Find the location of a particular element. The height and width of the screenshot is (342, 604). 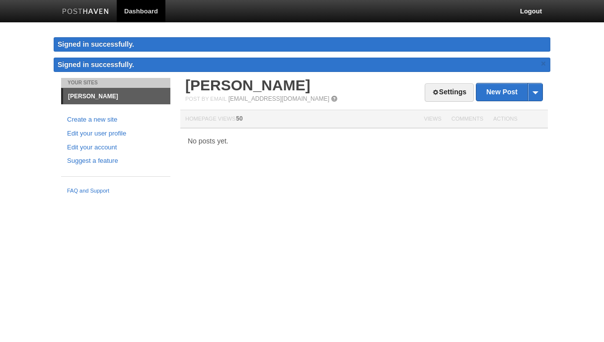

li: Your Sites is located at coordinates (116, 83).